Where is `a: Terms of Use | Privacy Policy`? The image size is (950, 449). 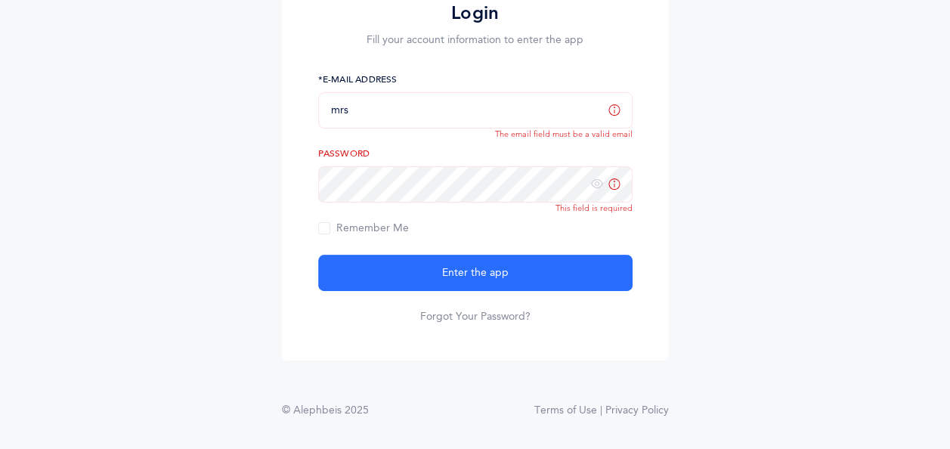
a: Terms of Use | Privacy Policy is located at coordinates (601, 410).